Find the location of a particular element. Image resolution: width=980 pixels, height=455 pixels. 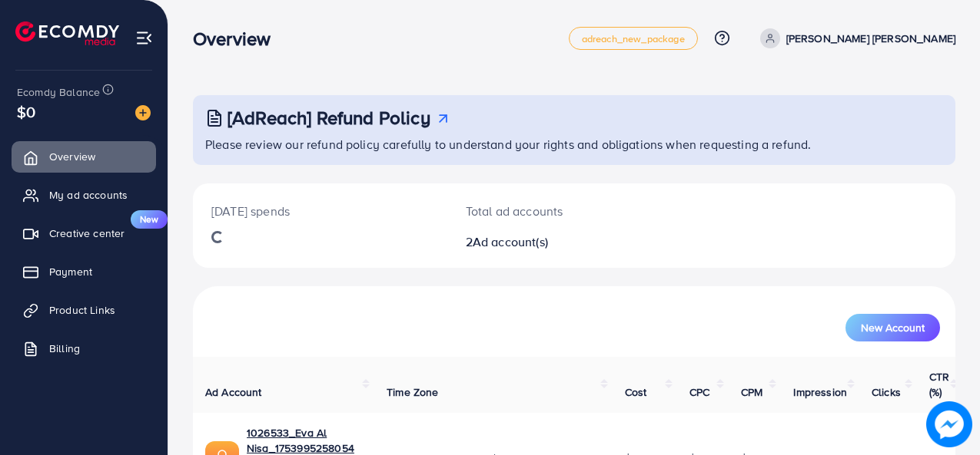

span: CPC is located at coordinates (699, 393).